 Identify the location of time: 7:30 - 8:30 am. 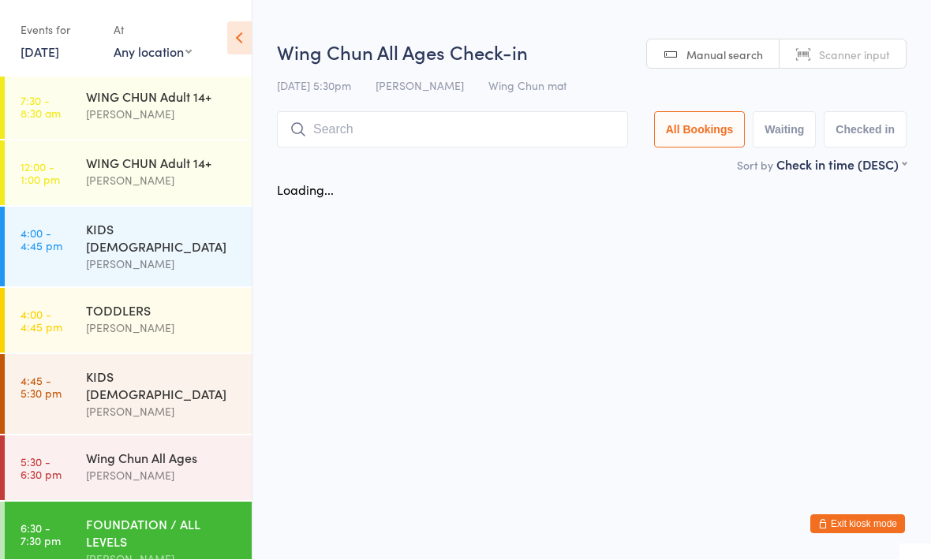
(40, 107).